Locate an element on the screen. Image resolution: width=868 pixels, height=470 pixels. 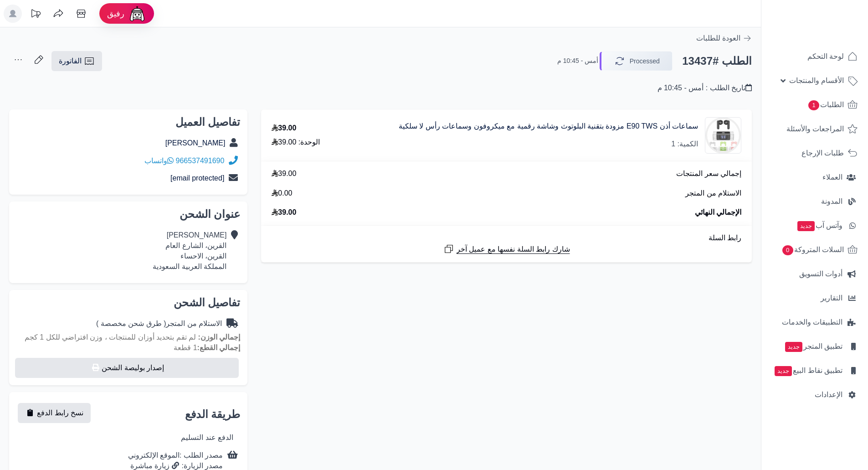
a: شارك رابط السلة نفسها مع عميل آخر is located at coordinates (506, 249).